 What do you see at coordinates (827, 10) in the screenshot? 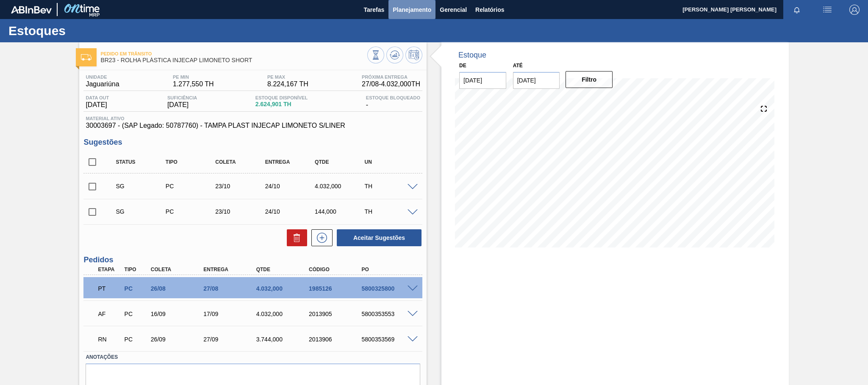
I see `img: userActions` at bounding box center [827, 10].